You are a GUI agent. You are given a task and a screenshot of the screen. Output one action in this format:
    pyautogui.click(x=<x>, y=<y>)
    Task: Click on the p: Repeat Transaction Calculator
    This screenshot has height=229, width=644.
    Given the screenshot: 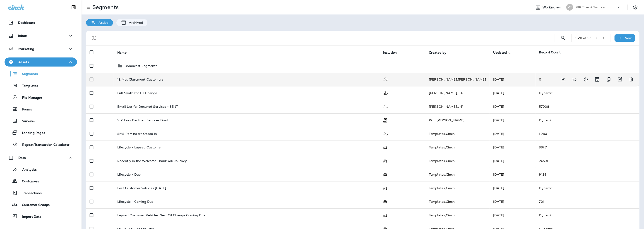 What is the action you would take?
    pyautogui.click(x=44, y=145)
    